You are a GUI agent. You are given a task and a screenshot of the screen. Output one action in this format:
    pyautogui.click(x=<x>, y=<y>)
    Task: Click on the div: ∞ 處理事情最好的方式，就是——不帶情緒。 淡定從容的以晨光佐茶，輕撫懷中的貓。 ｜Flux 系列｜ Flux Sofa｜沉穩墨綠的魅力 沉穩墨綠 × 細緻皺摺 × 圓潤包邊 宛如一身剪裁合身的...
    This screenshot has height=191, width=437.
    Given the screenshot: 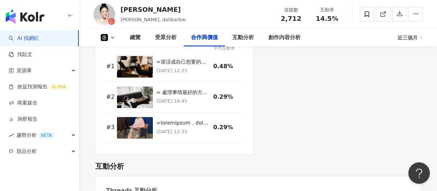 What is the action you would take?
    pyautogui.click(x=183, y=93)
    